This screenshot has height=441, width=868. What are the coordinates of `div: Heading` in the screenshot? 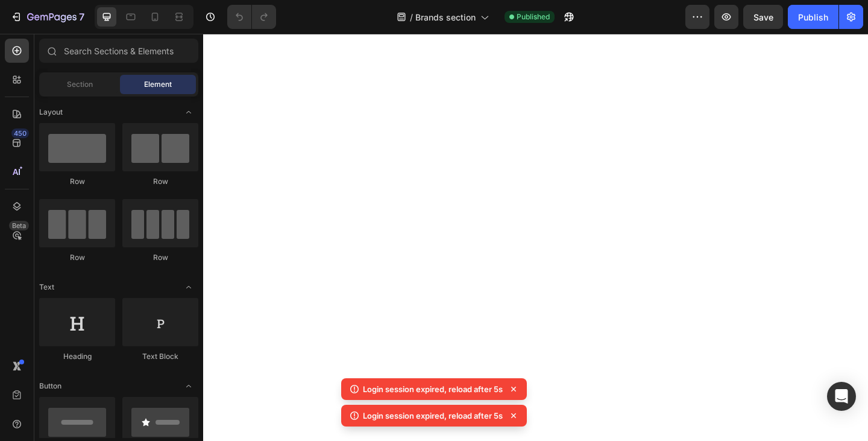 It's located at (77, 357).